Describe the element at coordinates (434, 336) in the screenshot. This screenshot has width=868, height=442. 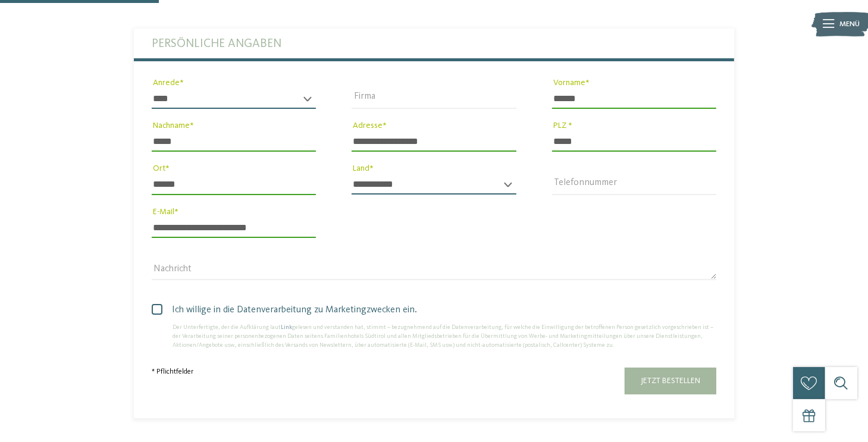
I see `div: Der Unterfertigte, der die Aufklärung laut gelesen und verstanden hat, stimmt – bezugnehmend auf ...` at that location.